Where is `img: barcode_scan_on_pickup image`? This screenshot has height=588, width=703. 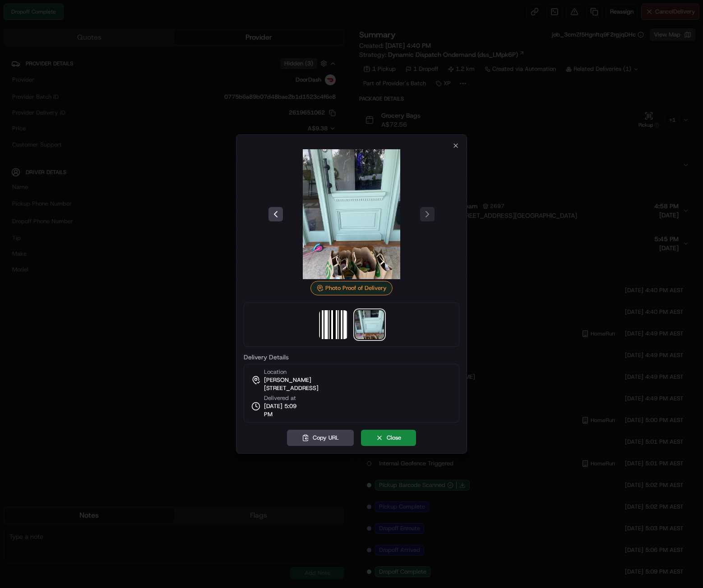
img: barcode_scan_on_pickup image is located at coordinates (334, 325).